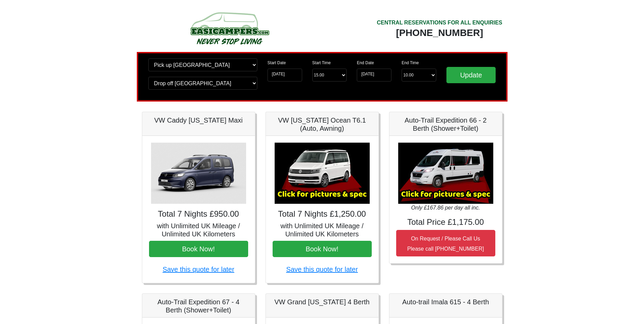 This screenshot has width=644, height=324. I want to click on img: VW California Ocean T6.1 (Auto, Awning), so click(322, 173).